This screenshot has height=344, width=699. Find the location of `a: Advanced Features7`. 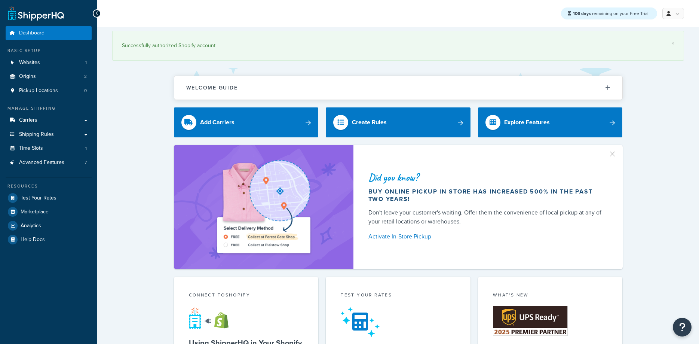

a: Advanced Features7 is located at coordinates (49, 162).